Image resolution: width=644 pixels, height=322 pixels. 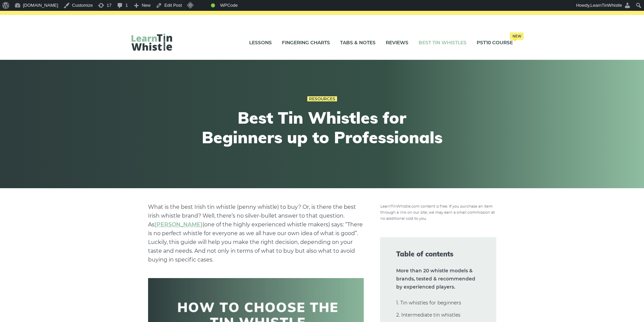 What do you see at coordinates (178, 224) in the screenshot?
I see `a: undefined (opens in a new tab)` at bounding box center [178, 224].